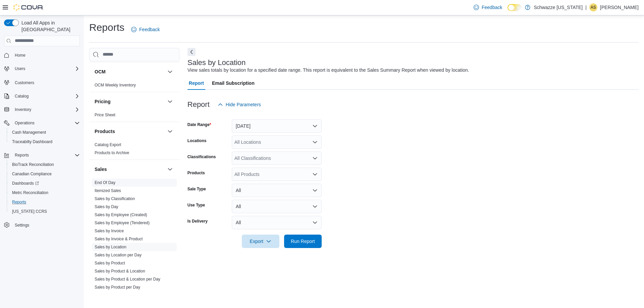  Describe the element at coordinates (303, 242) in the screenshot. I see `button: Run Report` at that location.